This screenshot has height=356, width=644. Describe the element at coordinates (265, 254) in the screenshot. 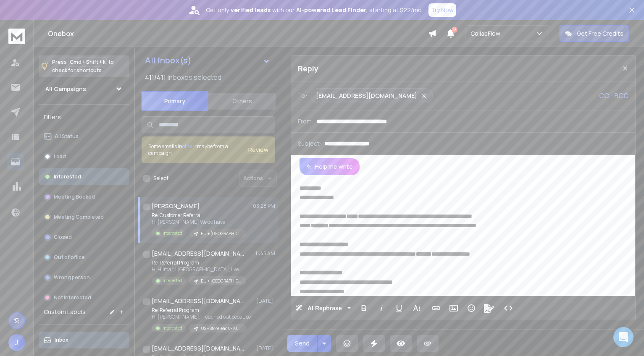

I see `p: 11:45 AM` at that location.